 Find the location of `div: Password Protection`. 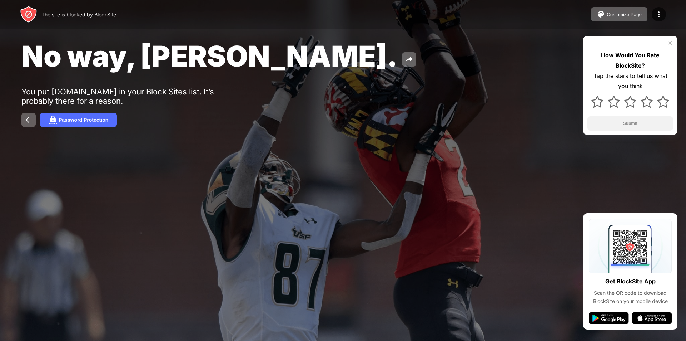

div: Password Protection is located at coordinates (83, 120).